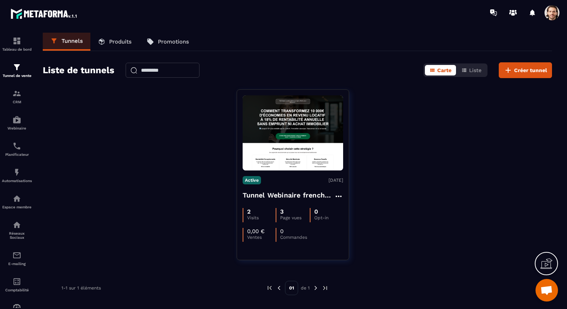 Image resolution: width=567 pixels, height=309 pixels. What do you see at coordinates (81, 288) in the screenshot?
I see `p: 1-1 sur 1 éléments` at bounding box center [81, 288].